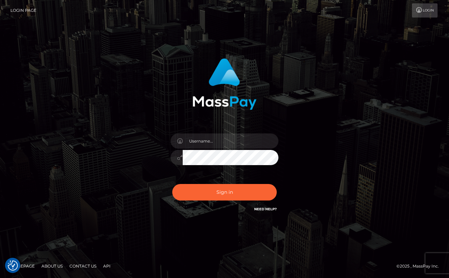  What do you see at coordinates (13, 265) in the screenshot?
I see `img: Revisit consent button` at bounding box center [13, 265].